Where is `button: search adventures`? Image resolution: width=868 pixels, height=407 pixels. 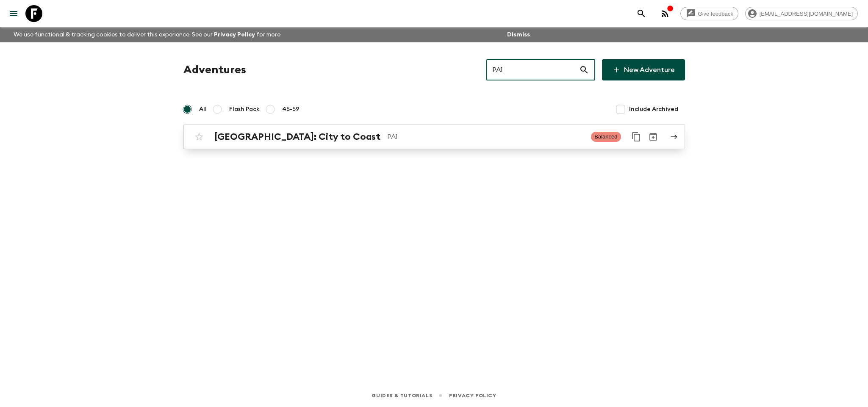 button: search adventures is located at coordinates (642, 14).